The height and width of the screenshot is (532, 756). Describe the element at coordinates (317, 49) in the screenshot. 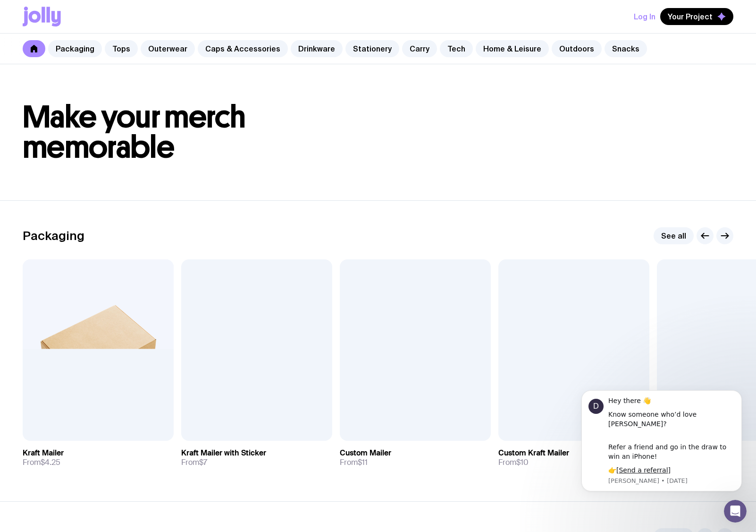

I see `a: Drinkware` at that location.